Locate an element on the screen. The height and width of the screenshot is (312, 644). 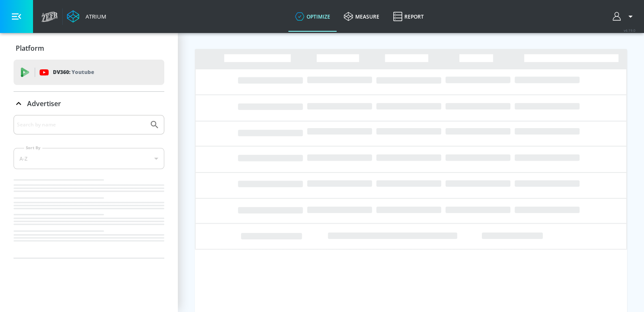
p: Advertiser is located at coordinates (44, 104).